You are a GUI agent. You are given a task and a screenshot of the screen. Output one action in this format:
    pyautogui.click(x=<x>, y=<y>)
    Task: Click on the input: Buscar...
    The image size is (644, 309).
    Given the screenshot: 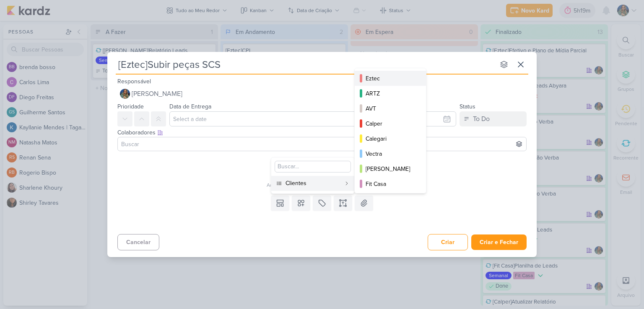 What is the action you would take?
    pyautogui.click(x=313, y=167)
    